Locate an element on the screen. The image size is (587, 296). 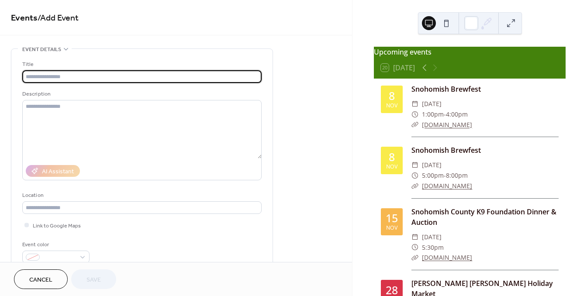
a: Cancel is located at coordinates (41, 279).